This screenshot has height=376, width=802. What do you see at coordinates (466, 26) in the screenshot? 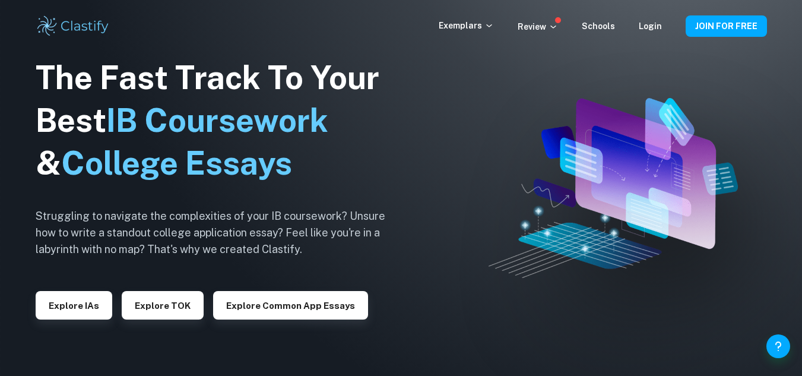
I see `p: Exemplars` at bounding box center [466, 26].